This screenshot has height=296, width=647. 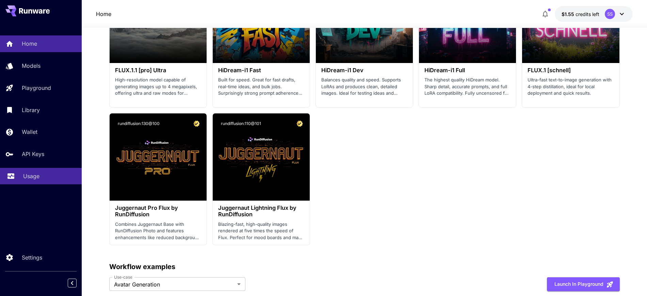 What do you see at coordinates (261, 86) in the screenshot?
I see `p: Built for speed. Great for fast drafts, real-time ideas, and bulk jobs. Surprisingly strong promp...` at bounding box center [261, 86].